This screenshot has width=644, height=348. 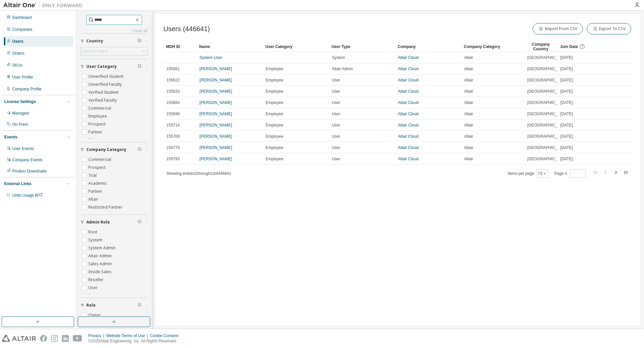 I want to click on div: Website Terms of Use, so click(x=128, y=336).